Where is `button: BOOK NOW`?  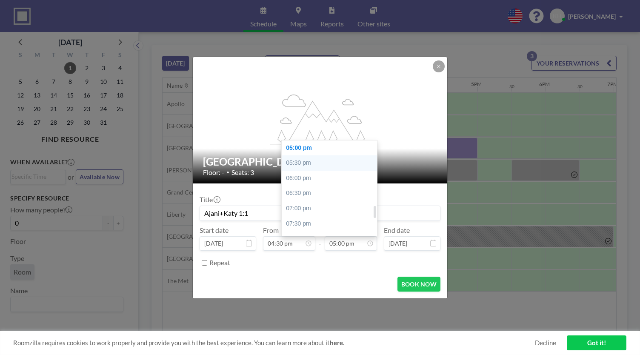 button: BOOK NOW is located at coordinates (419, 284).